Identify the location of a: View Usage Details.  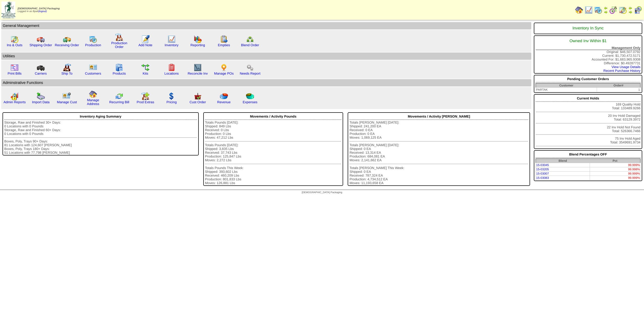
(626, 67).